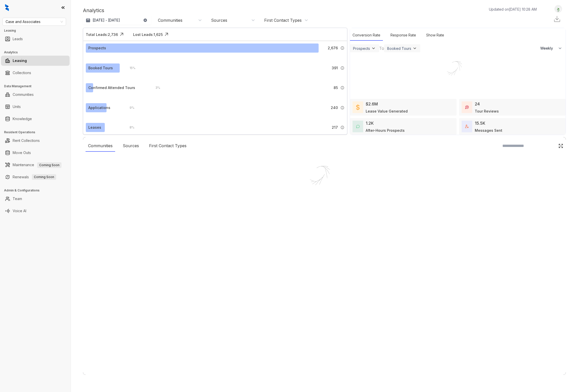  What do you see at coordinates (37, 31) in the screenshot?
I see `h3: Leasing` at bounding box center [37, 31].